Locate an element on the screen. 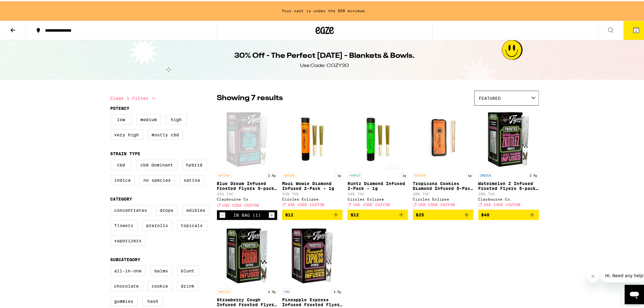 This screenshot has width=644, height=308. label: All-In-One is located at coordinates (128, 270).